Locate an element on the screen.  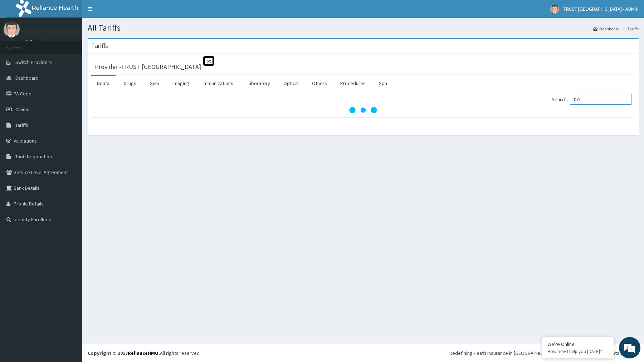
a: Imaging is located at coordinates (180, 83).